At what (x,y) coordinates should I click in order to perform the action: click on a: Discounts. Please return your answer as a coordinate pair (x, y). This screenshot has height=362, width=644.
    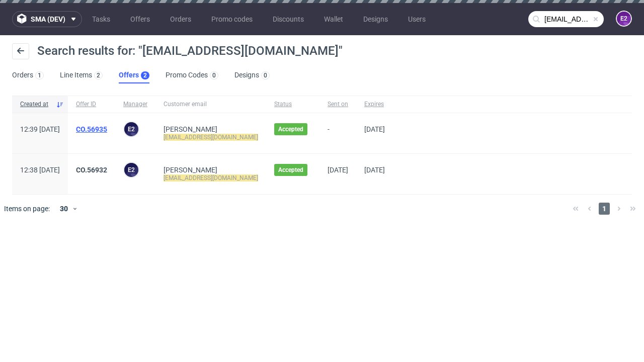
    Looking at the image, I should click on (288, 19).